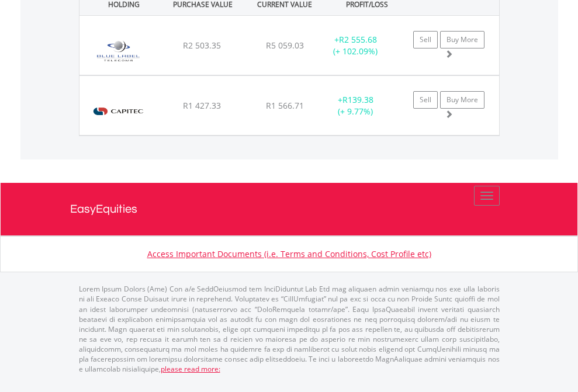 Image resolution: width=578 pixels, height=392 pixels. I want to click on span: R1 566.71, so click(285, 105).